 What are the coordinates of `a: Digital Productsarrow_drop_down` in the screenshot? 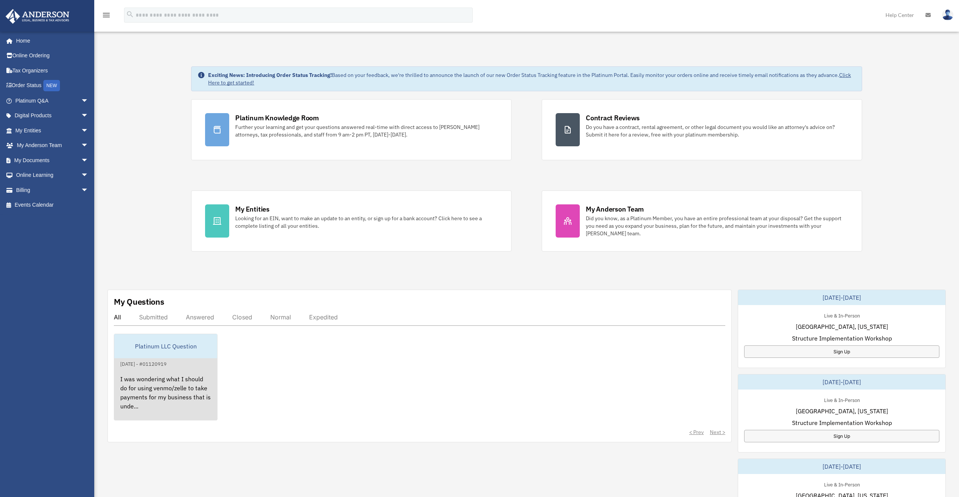 It's located at (52, 116).